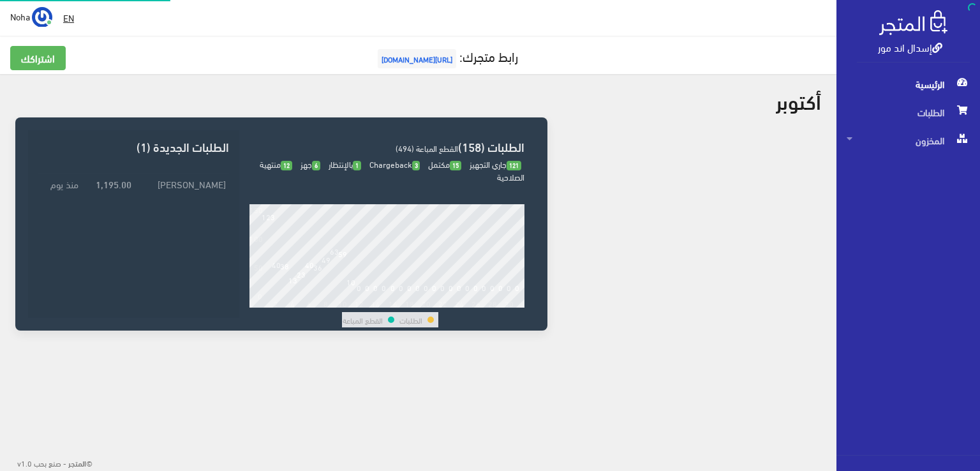 Image resolution: width=980 pixels, height=471 pixels. What do you see at coordinates (376, 303) in the screenshot?
I see `div: 14` at bounding box center [376, 303].